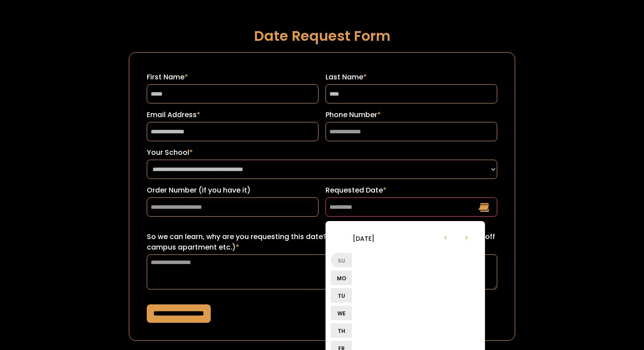 The image size is (644, 350). I want to click on label: First Name, so click(233, 77).